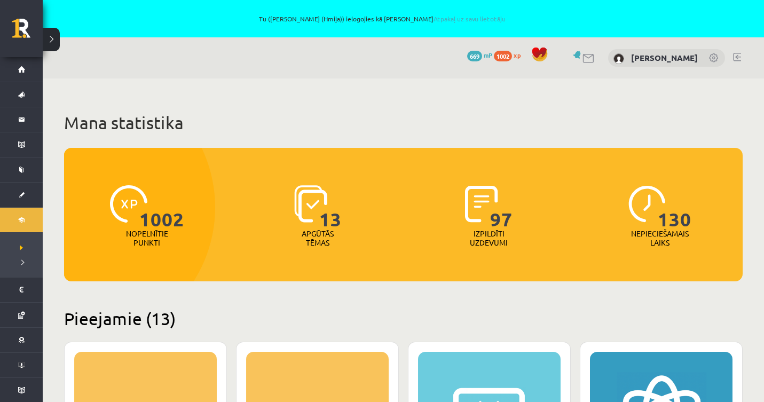 The height and width of the screenshot is (402, 764). I want to click on span: 669, so click(474, 56).